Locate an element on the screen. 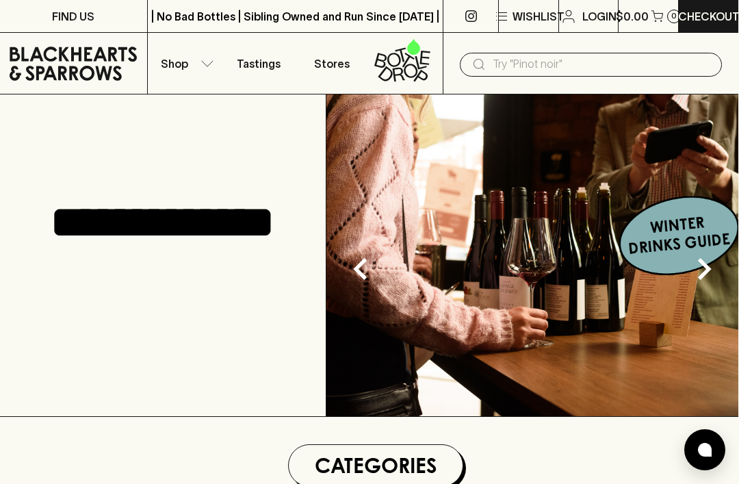 Image resolution: width=739 pixels, height=484 pixels. img: optimise is located at coordinates (533, 255).